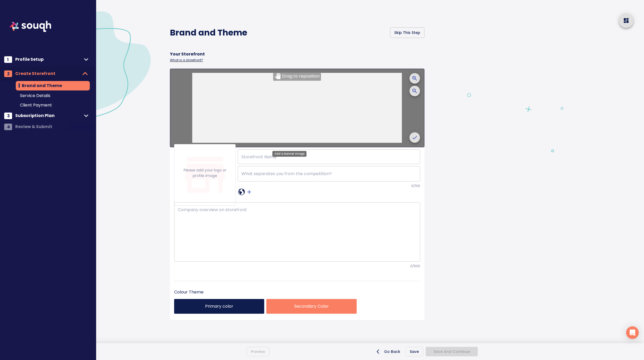 Image resolution: width=644 pixels, height=360 pixels. What do you see at coordinates (416, 186) in the screenshot?
I see `p: 0 /100` at bounding box center [416, 186].